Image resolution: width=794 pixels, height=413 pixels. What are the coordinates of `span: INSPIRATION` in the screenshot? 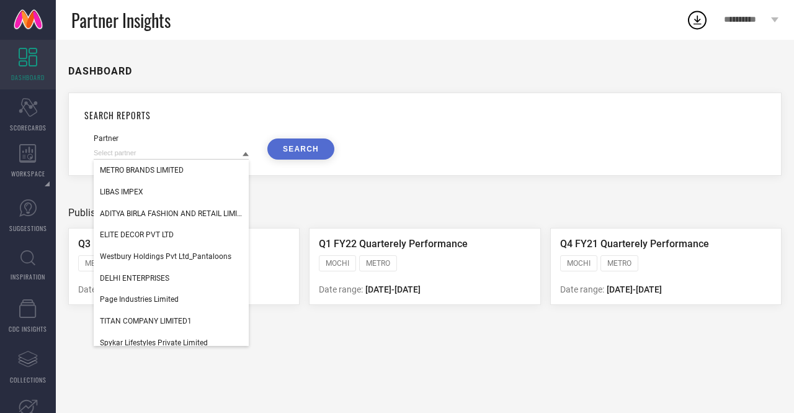 It's located at (28, 276).